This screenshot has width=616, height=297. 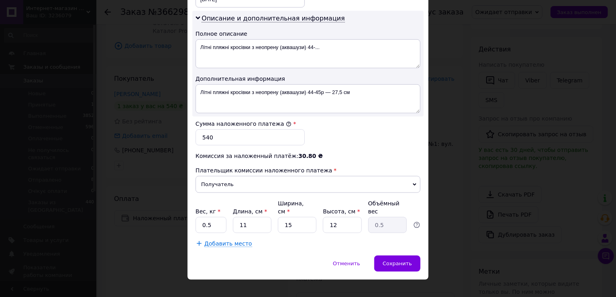 What do you see at coordinates (308, 156) in the screenshot?
I see `div: Комиссия за наложенный платёж:` at bounding box center [308, 156].